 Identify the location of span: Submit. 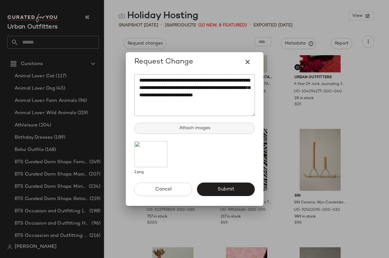
(226, 189).